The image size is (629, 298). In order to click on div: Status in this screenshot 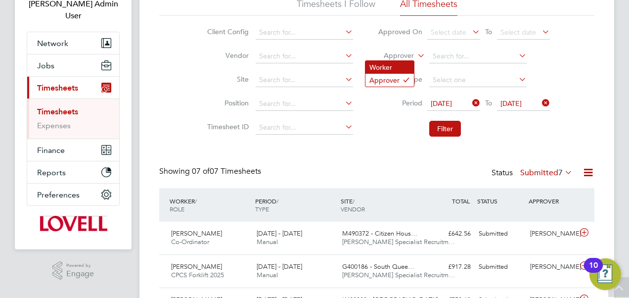, I will do `click(533, 173)`.